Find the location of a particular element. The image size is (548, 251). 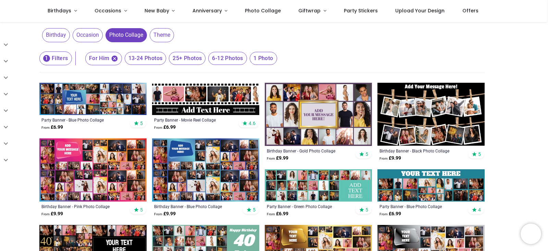

div: Party Banner - Movie Reel Collage is located at coordinates (195, 120).